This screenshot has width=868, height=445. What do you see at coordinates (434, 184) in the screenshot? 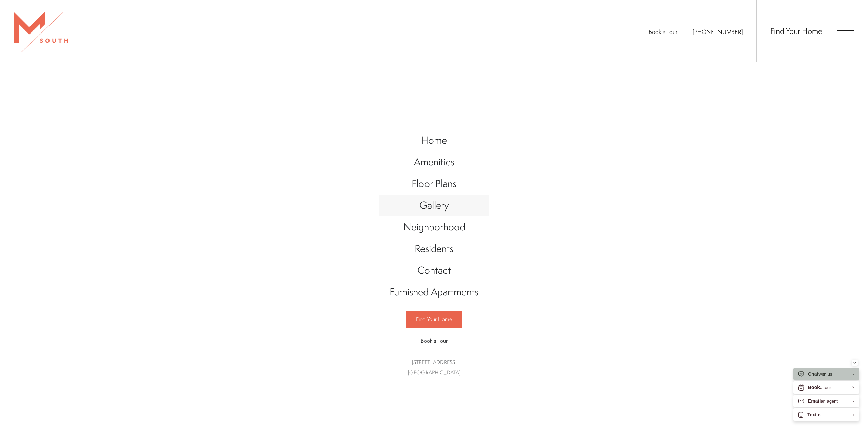
I see `span: Floor Plans` at bounding box center [434, 184].